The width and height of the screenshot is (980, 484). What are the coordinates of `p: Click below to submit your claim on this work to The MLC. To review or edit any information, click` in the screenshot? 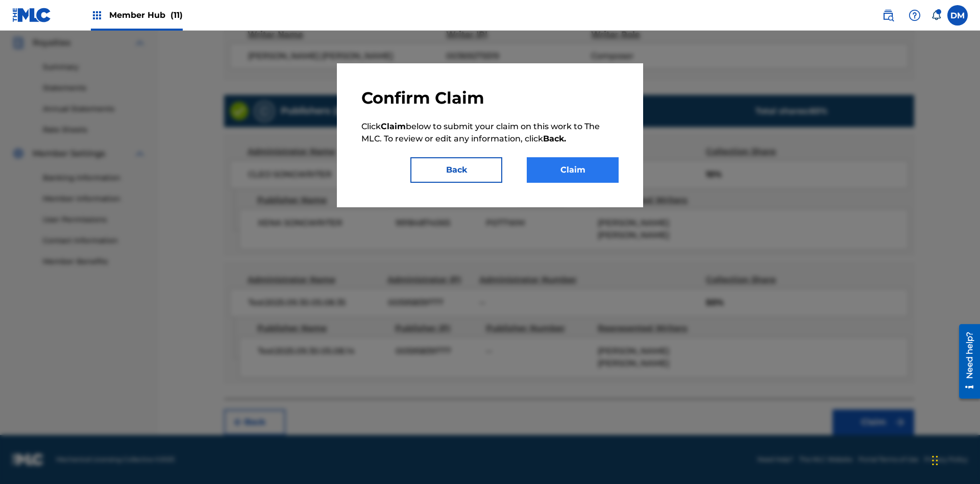 It's located at (490, 133).